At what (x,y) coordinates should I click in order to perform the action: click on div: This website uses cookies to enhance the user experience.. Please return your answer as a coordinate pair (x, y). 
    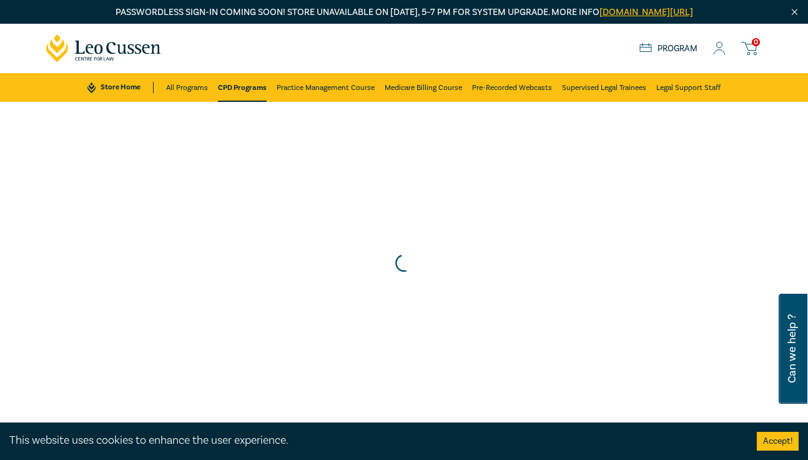
    Looking at the image, I should click on (373, 440).